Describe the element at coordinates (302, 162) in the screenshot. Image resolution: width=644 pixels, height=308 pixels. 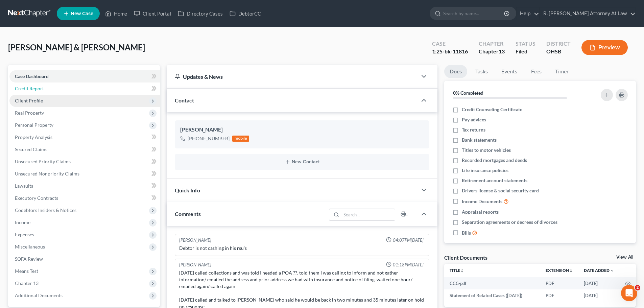
I see `button: New Contact` at that location.